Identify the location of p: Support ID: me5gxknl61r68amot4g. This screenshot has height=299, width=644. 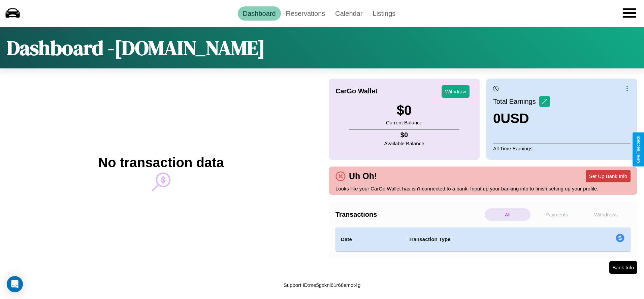
(322, 285).